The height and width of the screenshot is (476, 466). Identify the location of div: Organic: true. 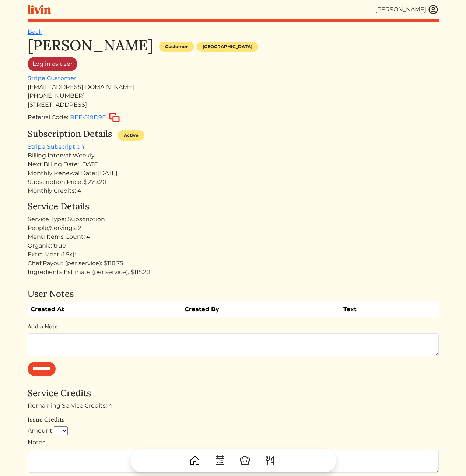
(233, 246).